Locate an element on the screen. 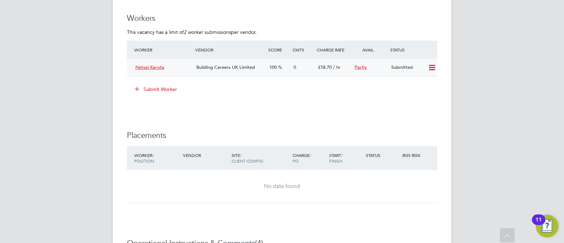  span: 0 is located at coordinates (295, 67).